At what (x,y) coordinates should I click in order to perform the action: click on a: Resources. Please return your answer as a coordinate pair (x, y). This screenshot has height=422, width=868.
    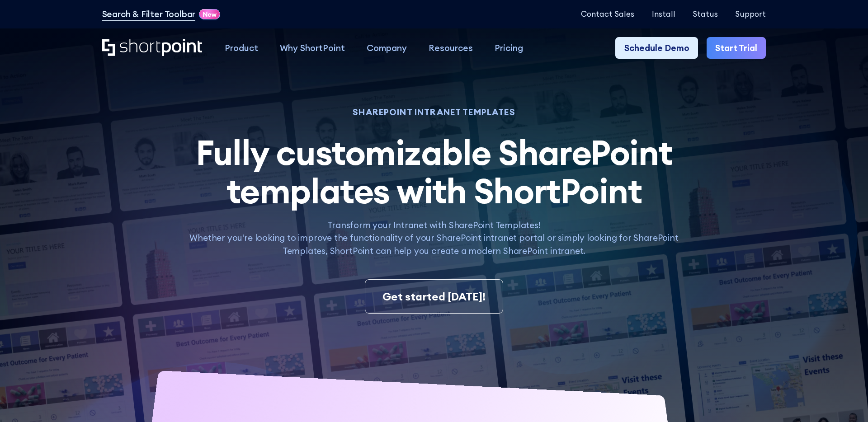
    Looking at the image, I should click on (451, 48).